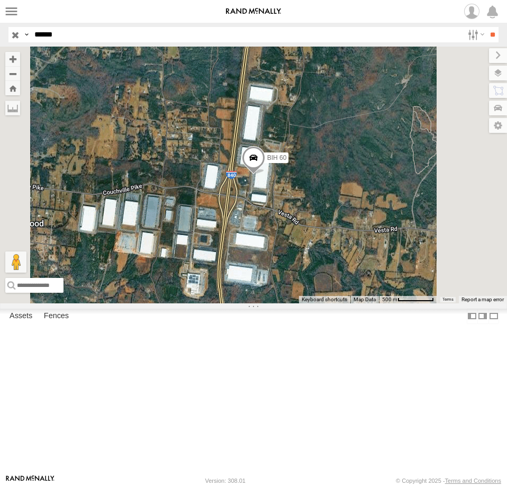 The width and height of the screenshot is (507, 486). I want to click on a: Visit our Website, so click(30, 481).